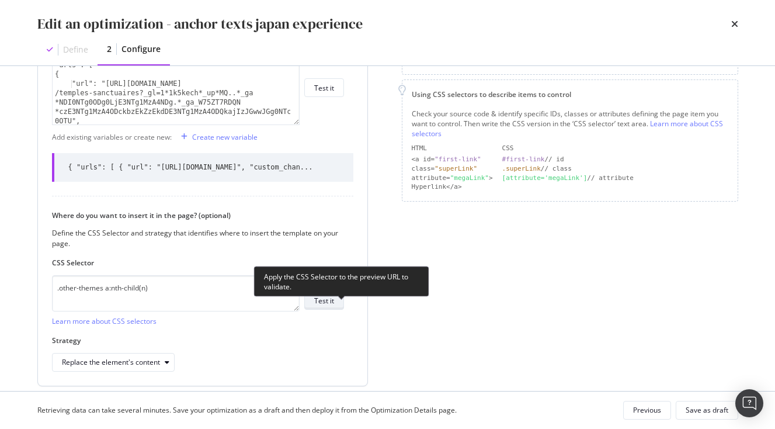 The image size is (775, 429). What do you see at coordinates (615, 159) in the screenshot?
I see `div: // id` at bounding box center [615, 159].